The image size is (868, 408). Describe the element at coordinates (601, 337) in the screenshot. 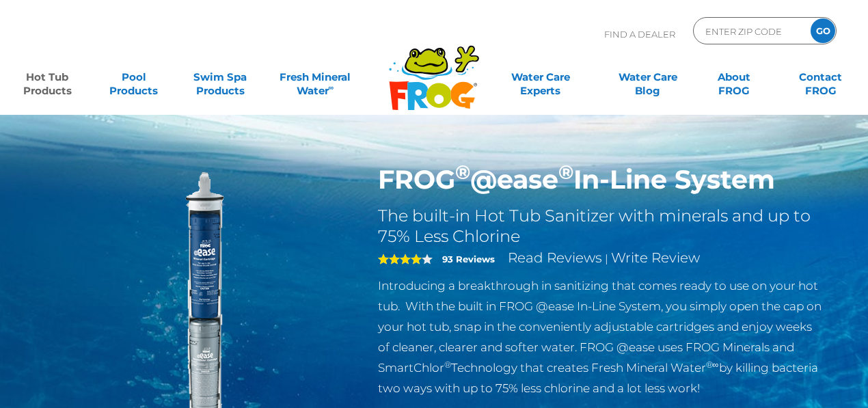

I see `p: Introducing a breakthrough in sanitizing that comes ready to use on your hot tub. With the built ...` at that location.